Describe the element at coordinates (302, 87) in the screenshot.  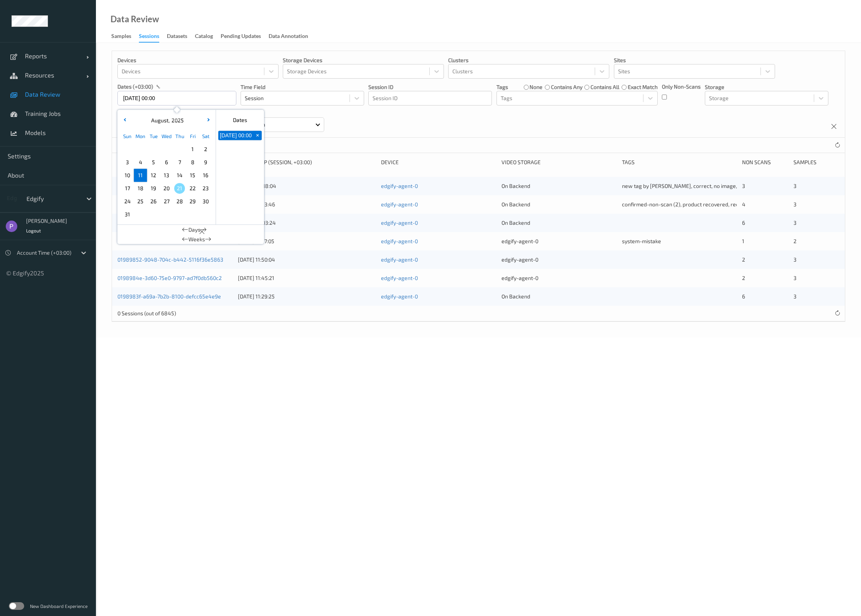
I see `p: Time Field` at that location.